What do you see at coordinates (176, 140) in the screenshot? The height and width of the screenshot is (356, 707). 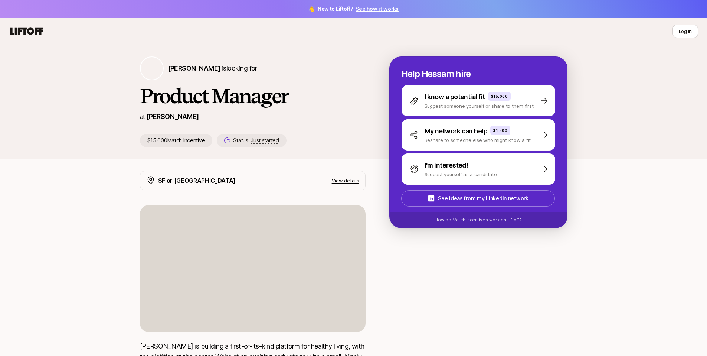 I see `p: $15,000 Match Incentive` at bounding box center [176, 140].